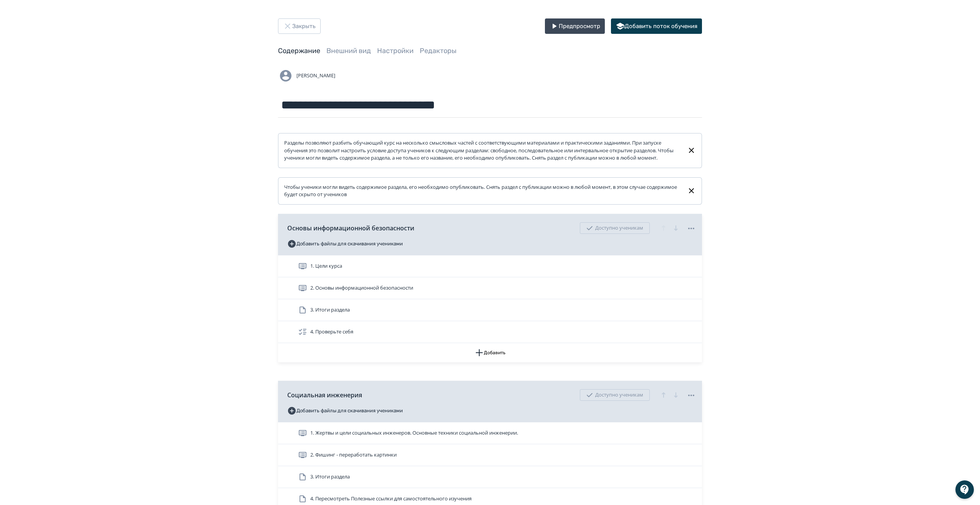 The height and width of the screenshot is (505, 980). Describe the element at coordinates (351, 228) in the screenshot. I see `span: Основы информационной безопасности` at that location.